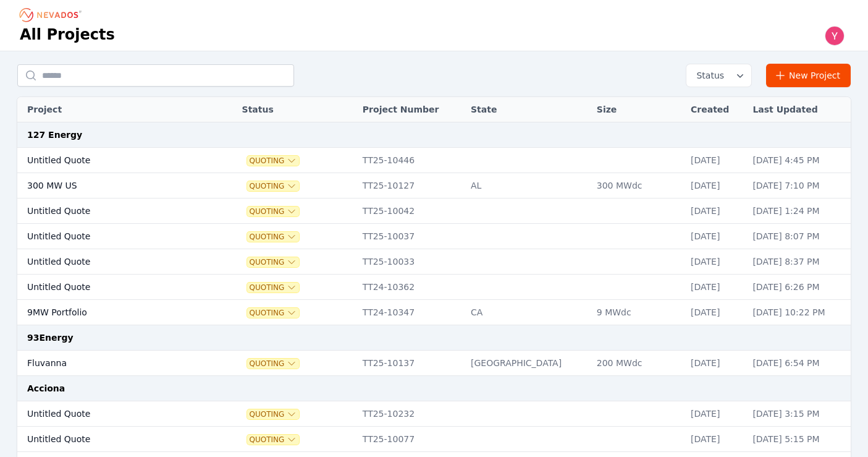 The image size is (868, 457). What do you see at coordinates (410, 160) in the screenshot?
I see `td: TT25-10446` at bounding box center [410, 160].